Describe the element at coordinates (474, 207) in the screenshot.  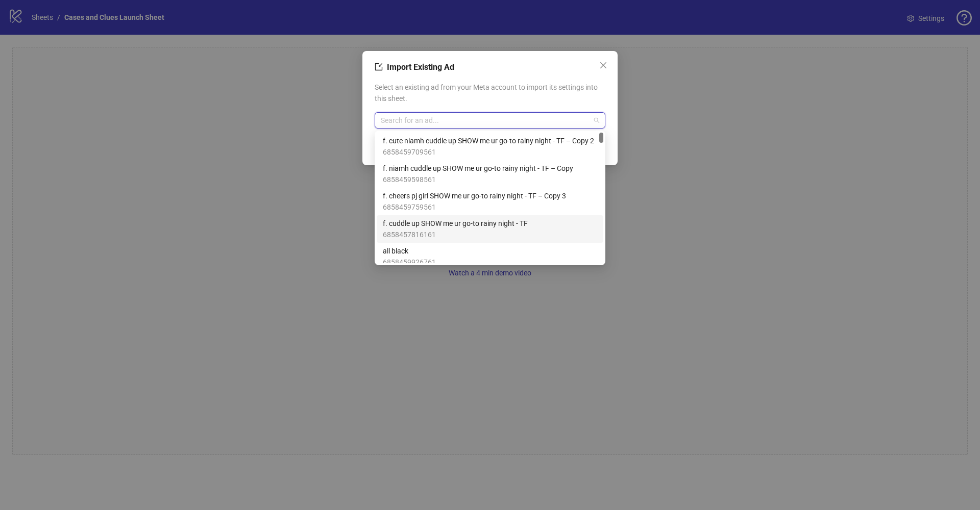
I see `span: 6858459759561` at that location.